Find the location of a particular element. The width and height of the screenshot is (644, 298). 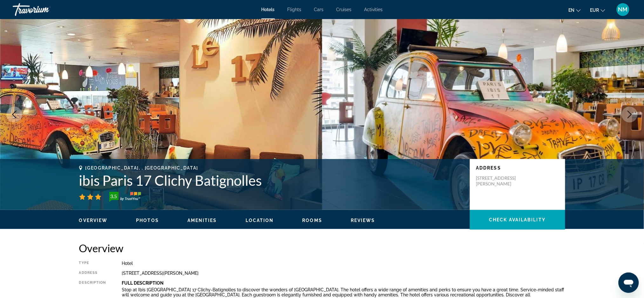

span: Photos is located at coordinates (147, 220).